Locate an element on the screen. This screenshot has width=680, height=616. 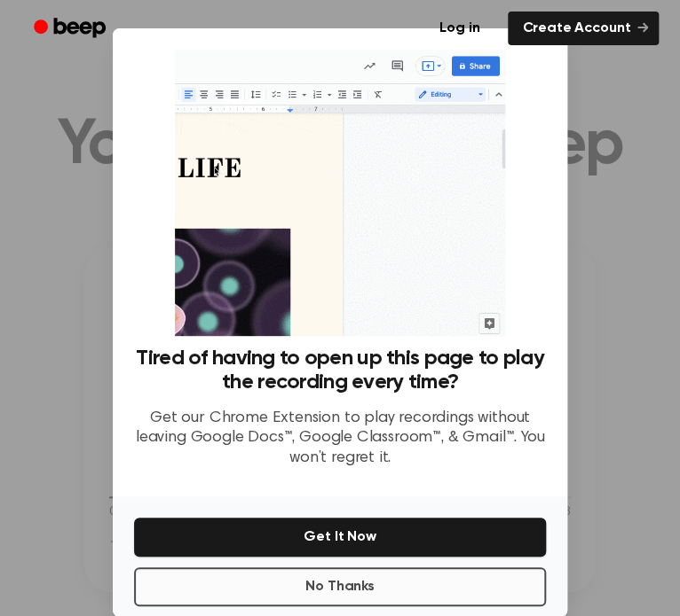
a: Create Account is located at coordinates (583, 29).